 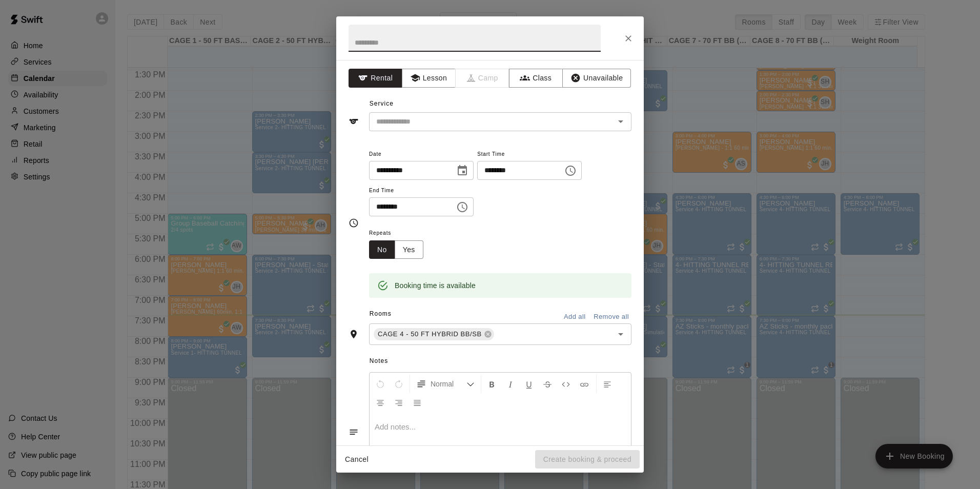 What do you see at coordinates (482, 78) in the screenshot?
I see `span: Camps can only be created in the Services page` at bounding box center [482, 78].